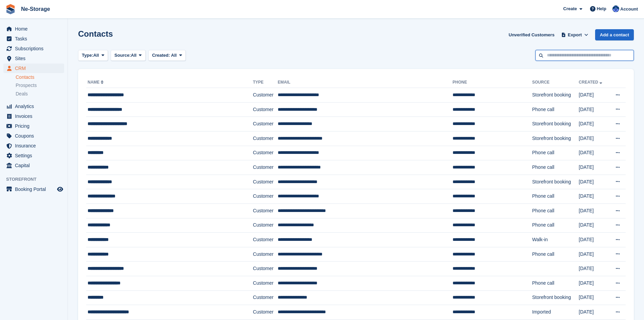  Describe the element at coordinates (95, 34) in the screenshot. I see `h1: Contacts` at that location.